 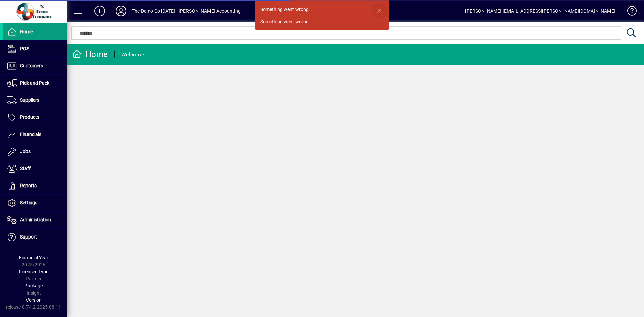 I want to click on div: Welcome, so click(x=133, y=55).